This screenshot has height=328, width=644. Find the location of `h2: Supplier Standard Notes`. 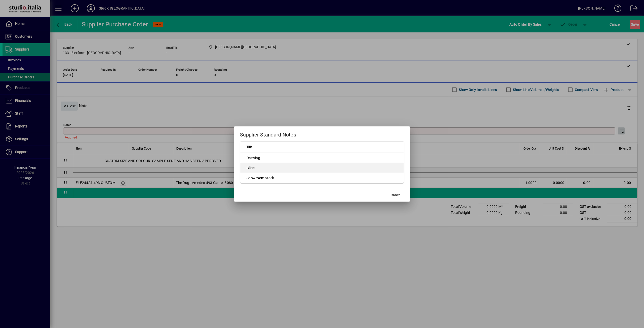

h2: Supplier Standard Notes is located at coordinates (322, 134).